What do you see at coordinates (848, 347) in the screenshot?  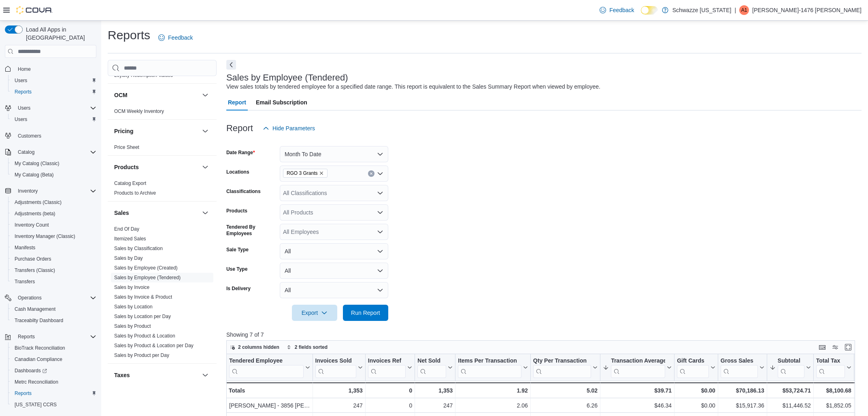 I see `button: Enter fullscreen` at bounding box center [848, 347].